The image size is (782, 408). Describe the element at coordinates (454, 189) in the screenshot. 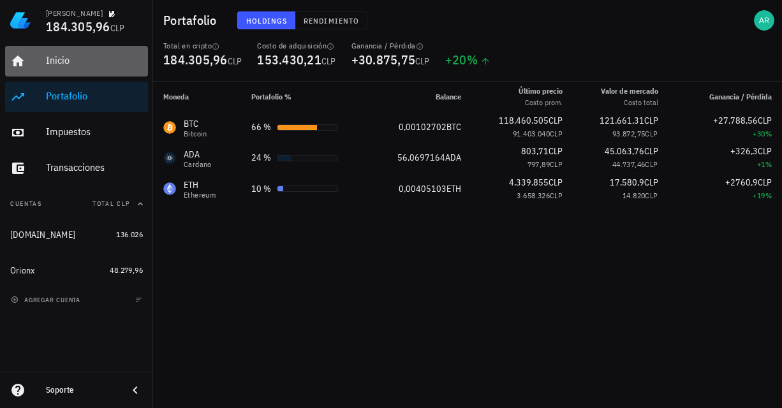

I see `span: ETH` at that location.